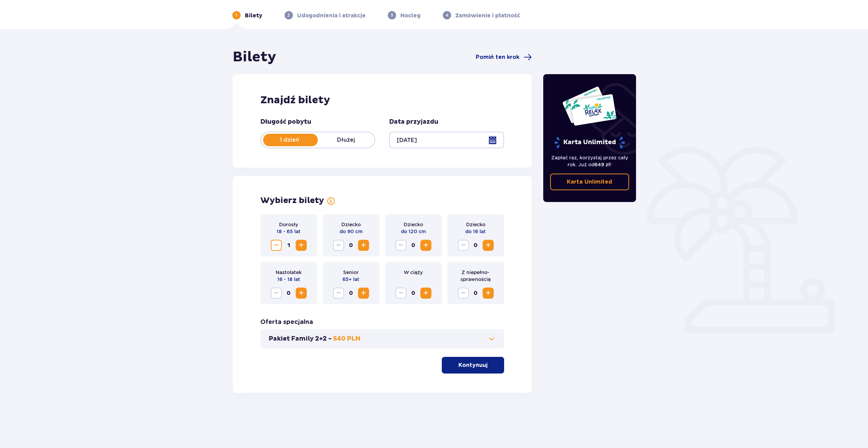 The image size is (868, 448). Describe the element at coordinates (255, 57) in the screenshot. I see `h1: Bilety` at that location.